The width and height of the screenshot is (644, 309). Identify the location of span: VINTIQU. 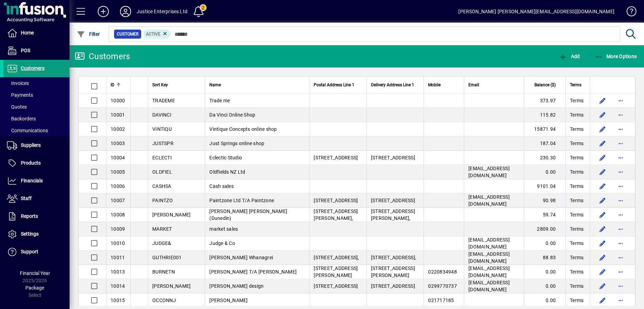
(162, 129).